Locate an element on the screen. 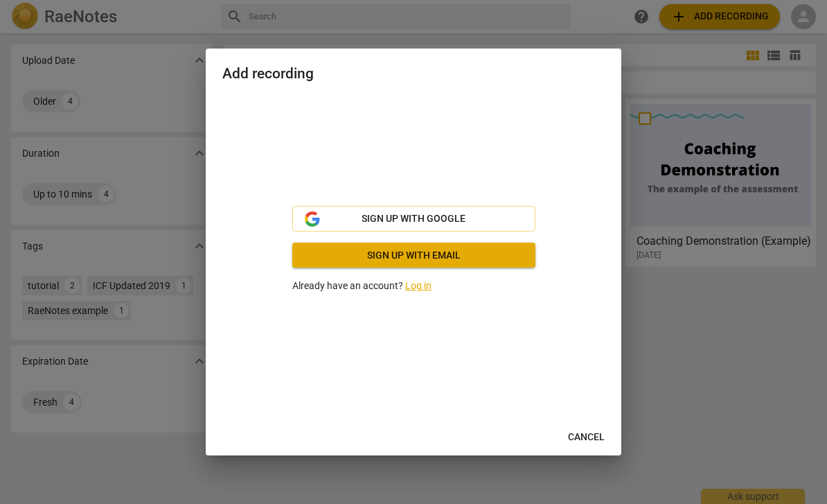 The height and width of the screenshot is (504, 827). span: Sign up with email is located at coordinates (414, 255).